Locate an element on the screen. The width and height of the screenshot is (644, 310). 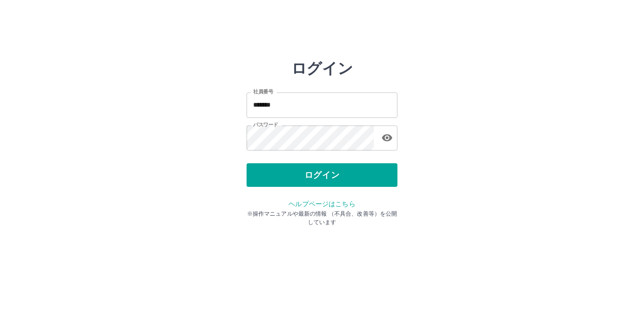
h2: ログイン is located at coordinates (322, 68).